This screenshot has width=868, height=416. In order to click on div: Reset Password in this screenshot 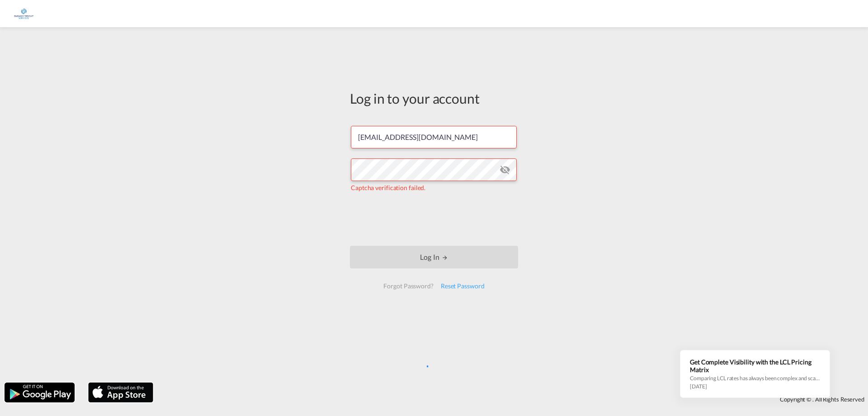, I will do `click(463, 286)`.